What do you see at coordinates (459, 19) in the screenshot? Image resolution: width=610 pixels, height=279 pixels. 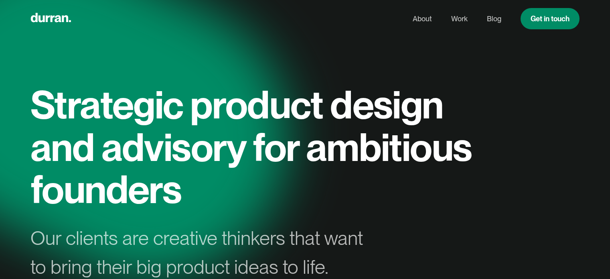 I see `a: Work` at bounding box center [459, 19].